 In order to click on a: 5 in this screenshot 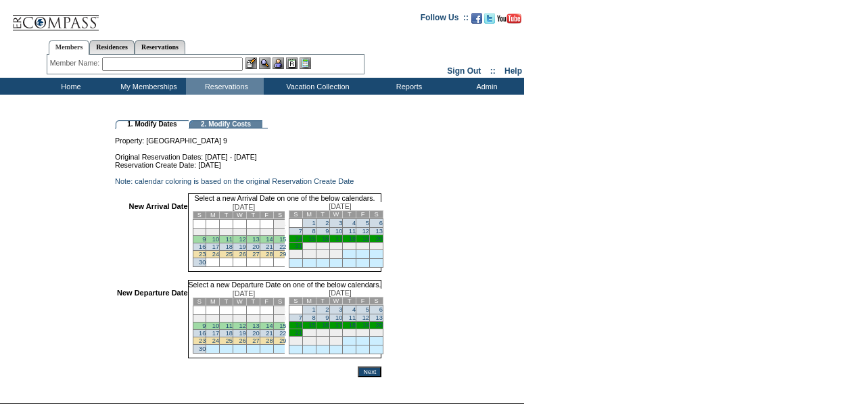, I will do `click(367, 310)`.